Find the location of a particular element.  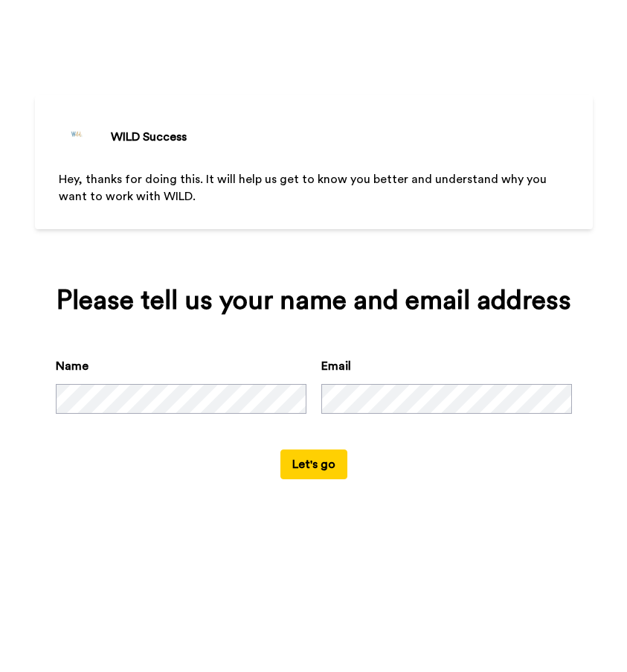

span: Hey, thanks for doing this. It will help us get to know you better and understand why you want to... is located at coordinates (304, 188).